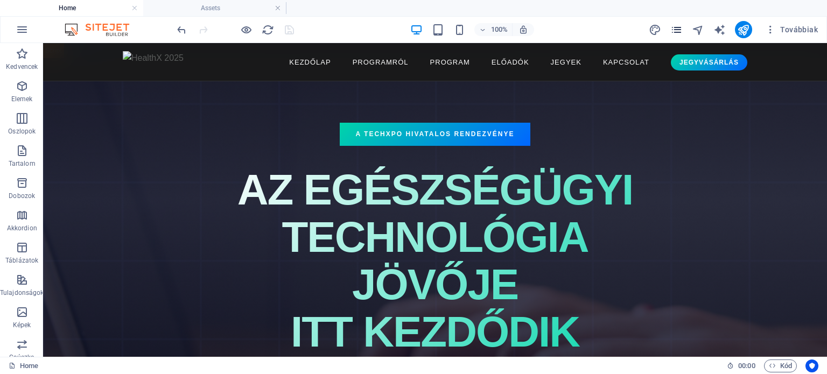 The width and height of the screenshot is (827, 374). I want to click on button: undo, so click(181, 30).